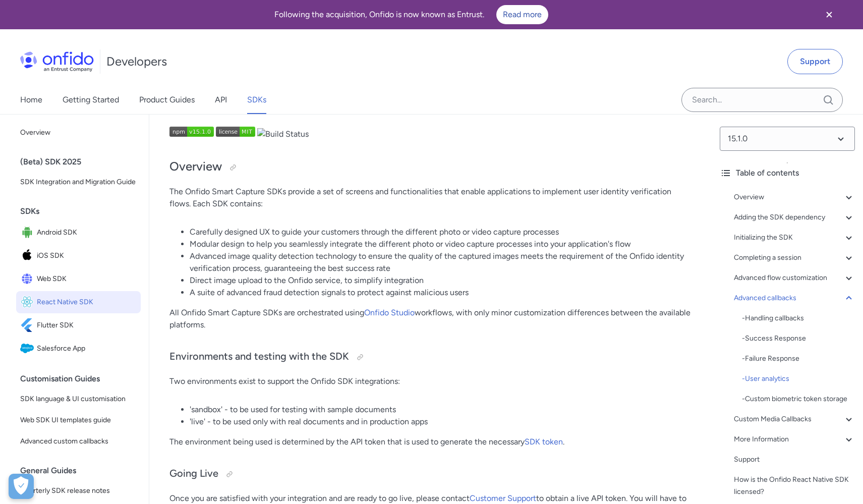 This screenshot has height=504, width=863. Describe the element at coordinates (430, 357) in the screenshot. I see `h3: Environments and testing with the SDK` at that location.